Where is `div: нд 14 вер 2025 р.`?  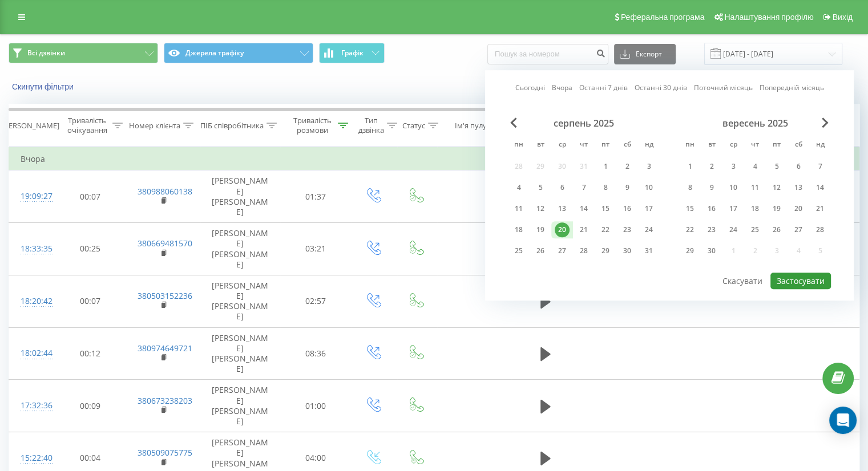
div: нд 14 вер 2025 р. is located at coordinates (820, 187).